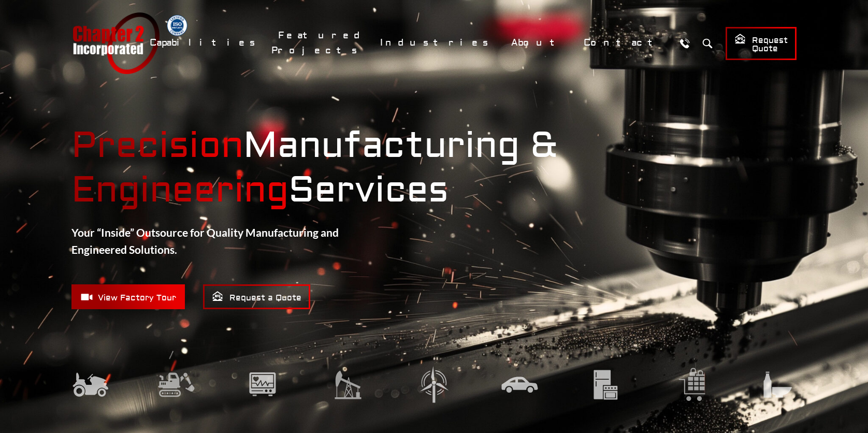 This screenshot has height=433, width=868. Describe the element at coordinates (684, 43) in the screenshot. I see `a: Call Us` at that location.